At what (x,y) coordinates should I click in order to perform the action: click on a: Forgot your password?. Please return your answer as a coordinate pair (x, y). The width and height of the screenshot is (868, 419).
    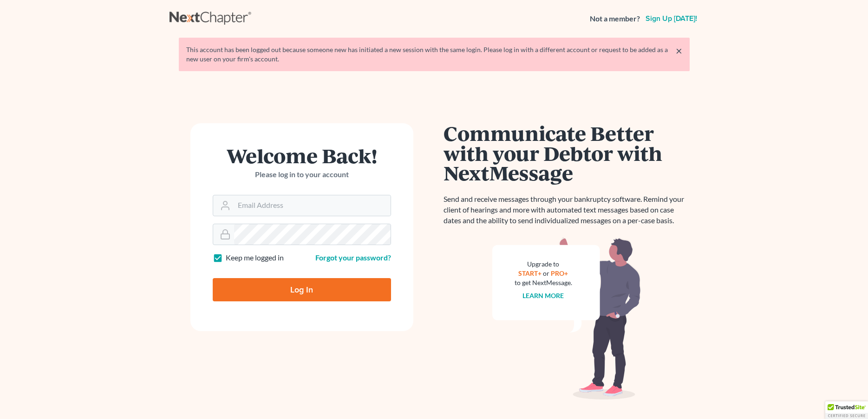
    Looking at the image, I should click on (353, 257).